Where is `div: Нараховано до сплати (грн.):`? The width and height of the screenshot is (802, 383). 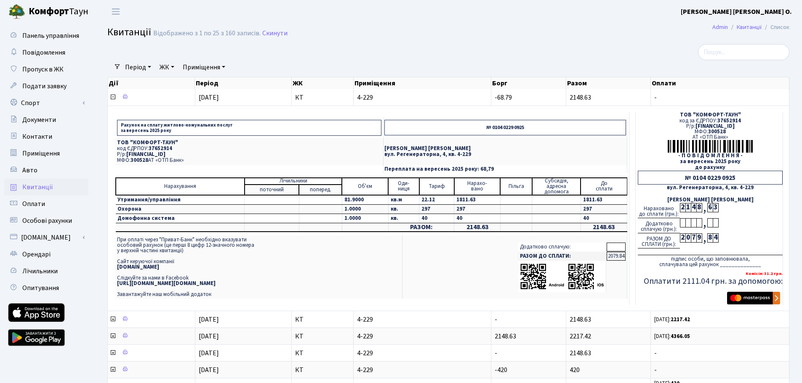
div: Нараховано до сплати (грн.): is located at coordinates (659, 211).